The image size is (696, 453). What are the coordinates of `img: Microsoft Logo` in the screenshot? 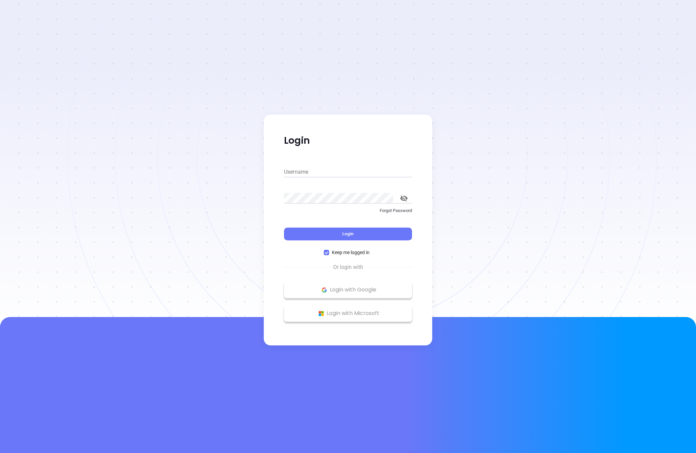 It's located at (321, 313).